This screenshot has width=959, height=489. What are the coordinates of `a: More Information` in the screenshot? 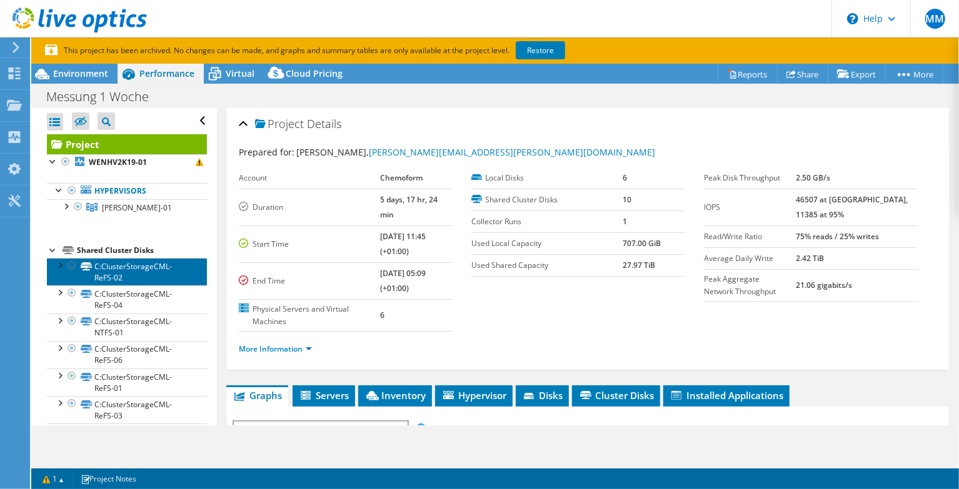 It's located at (275, 349).